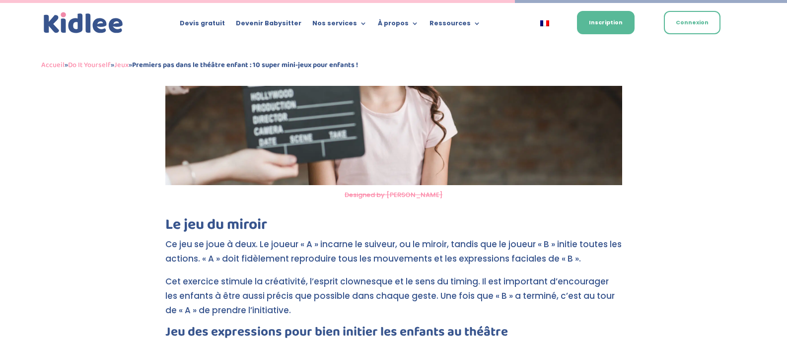 The image size is (787, 339). I want to click on a: Nos services, so click(339, 25).